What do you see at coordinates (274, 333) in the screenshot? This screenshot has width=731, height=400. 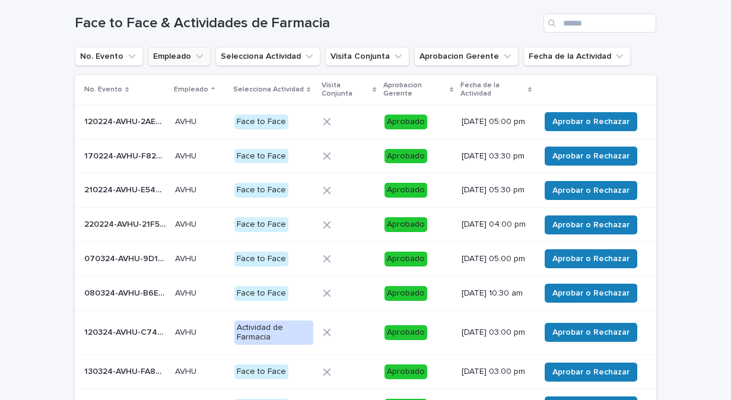 I see `div: Actividad de Farmacia` at bounding box center [274, 333].